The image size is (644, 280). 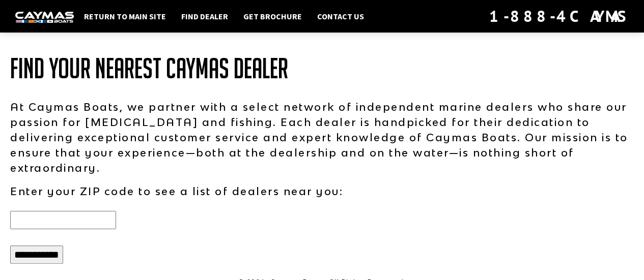 I want to click on a: Contact Us, so click(x=341, y=16).